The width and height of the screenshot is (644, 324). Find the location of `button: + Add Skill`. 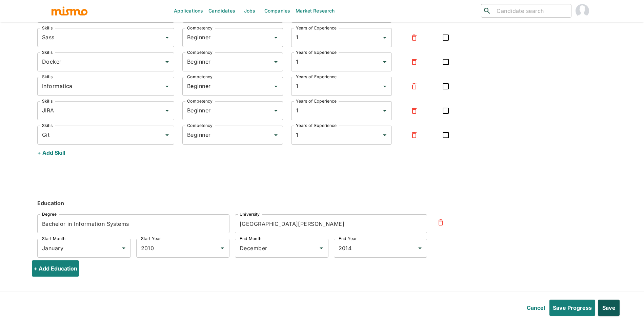

button: + Add Skill is located at coordinates (51, 153).